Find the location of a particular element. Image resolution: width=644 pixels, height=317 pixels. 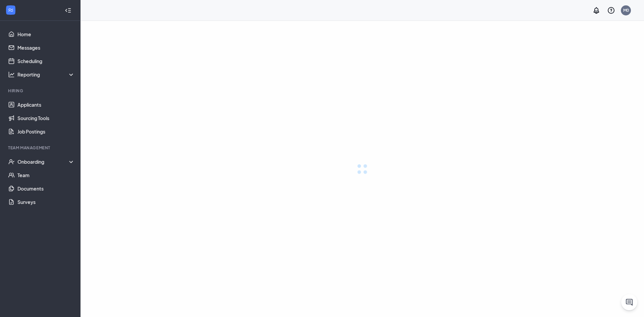

a: Documents is located at coordinates (46, 189).